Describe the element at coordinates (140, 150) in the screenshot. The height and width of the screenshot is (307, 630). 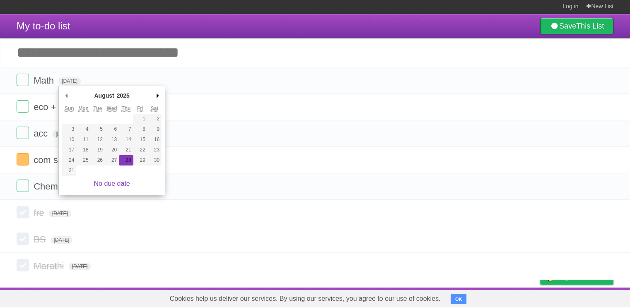
I see `button: 22` at that location.